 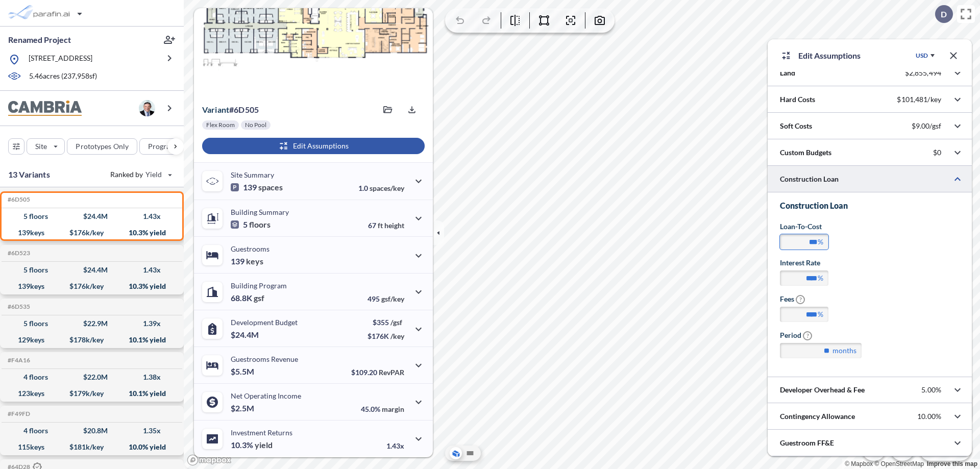 What do you see at coordinates (383, 408) in the screenshot?
I see `p: 45.0%` at bounding box center [383, 408].